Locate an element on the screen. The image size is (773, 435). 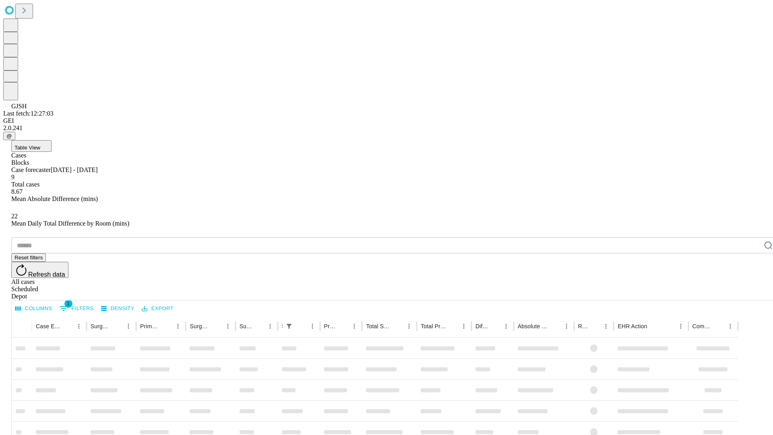
div: Predicted In Room Duration is located at coordinates (330, 326).